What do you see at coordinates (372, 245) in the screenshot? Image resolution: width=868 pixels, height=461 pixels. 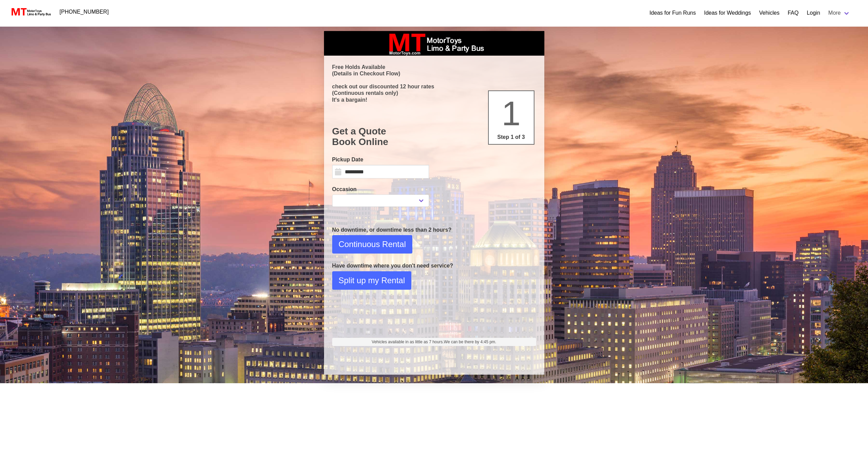 I see `span: Continuous Rental` at bounding box center [372, 245].